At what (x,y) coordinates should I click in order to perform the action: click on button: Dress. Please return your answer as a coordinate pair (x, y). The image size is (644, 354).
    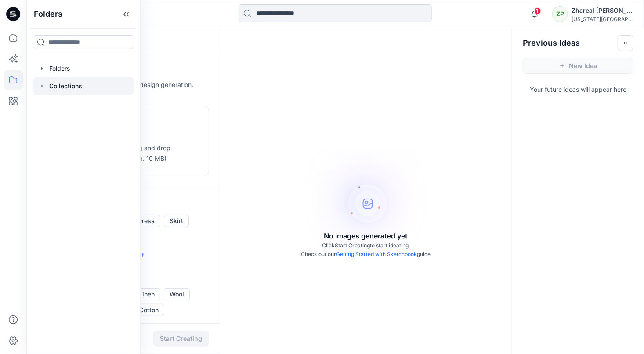
    Looking at the image, I should click on (146, 221).